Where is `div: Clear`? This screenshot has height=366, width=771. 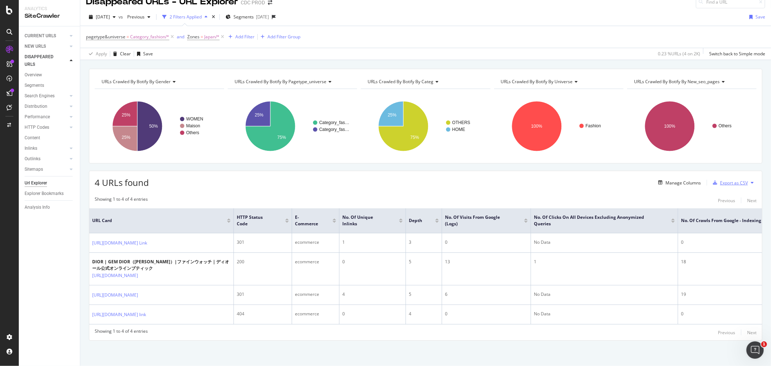 div: Clear is located at coordinates (125, 53).